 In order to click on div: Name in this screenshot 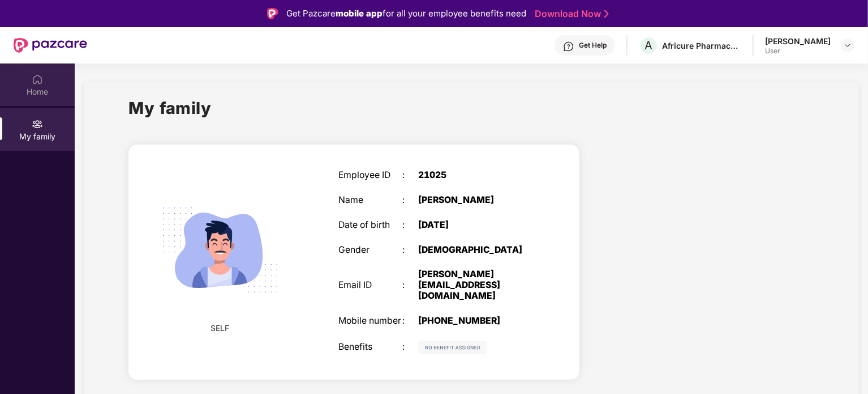, I will do `click(370, 200)`.